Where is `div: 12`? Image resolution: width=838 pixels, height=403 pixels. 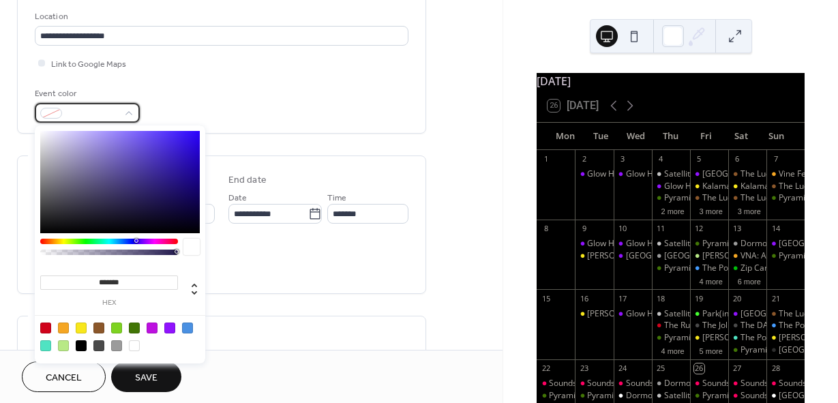 div: 12 is located at coordinates (699, 228).